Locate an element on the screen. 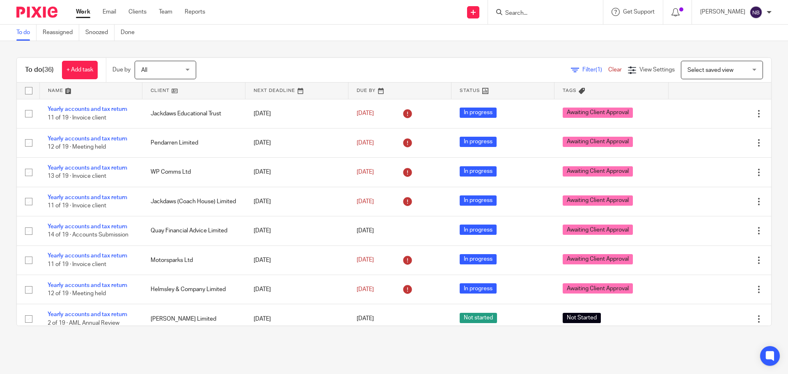 The height and width of the screenshot is (374, 788). td: Pendarren Limited is located at coordinates (194, 142).